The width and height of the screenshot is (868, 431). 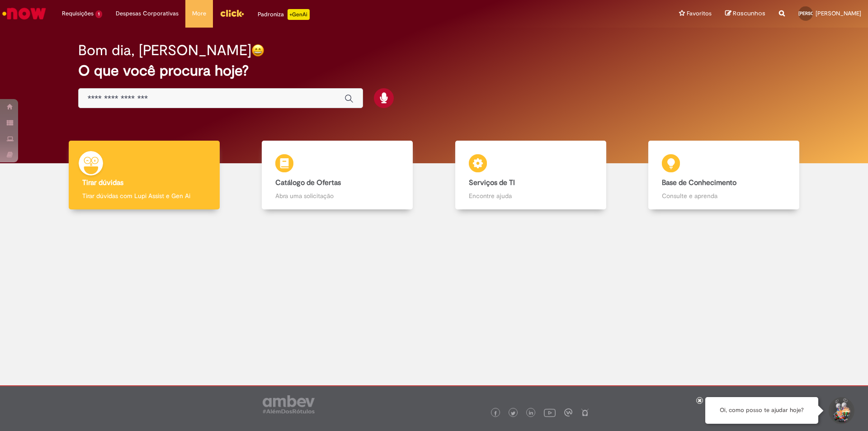 I want to click on span: Favoritos, so click(x=699, y=14).